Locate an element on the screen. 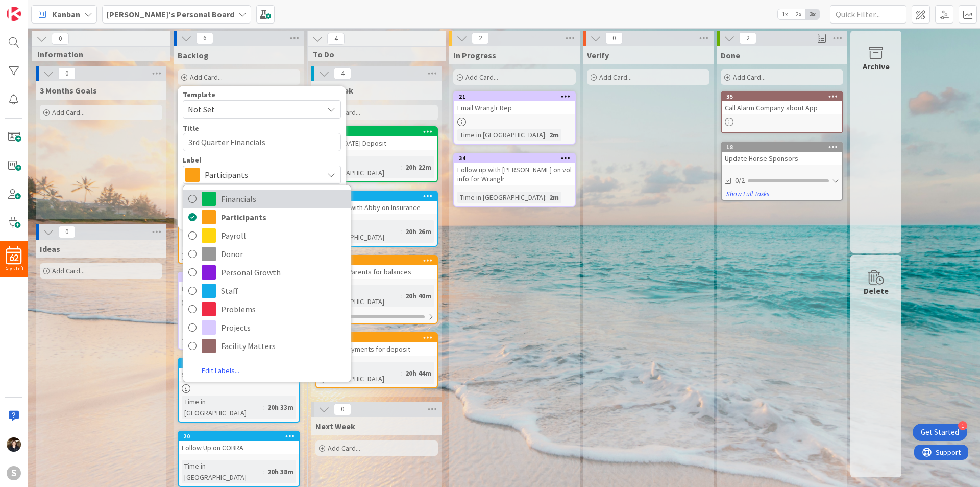  span: This Week is located at coordinates (334, 90).